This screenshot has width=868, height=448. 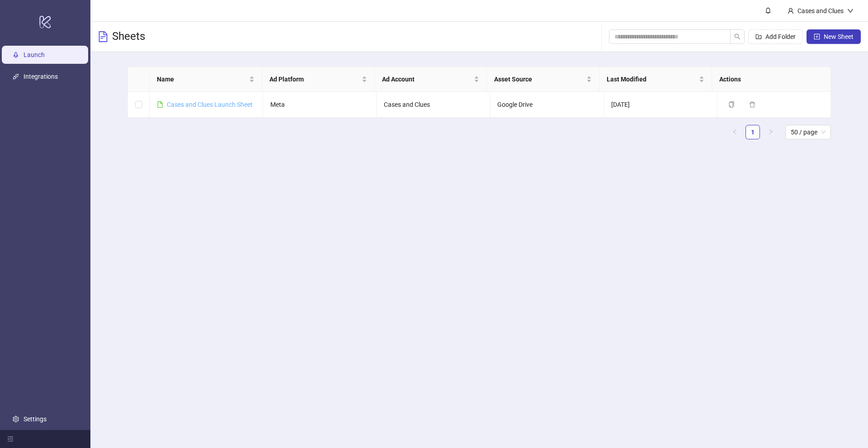 I want to click on span: down, so click(x=850, y=11).